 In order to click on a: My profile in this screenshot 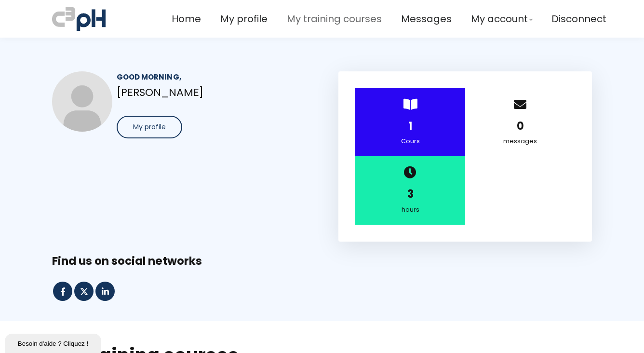, I will do `click(244, 19)`.